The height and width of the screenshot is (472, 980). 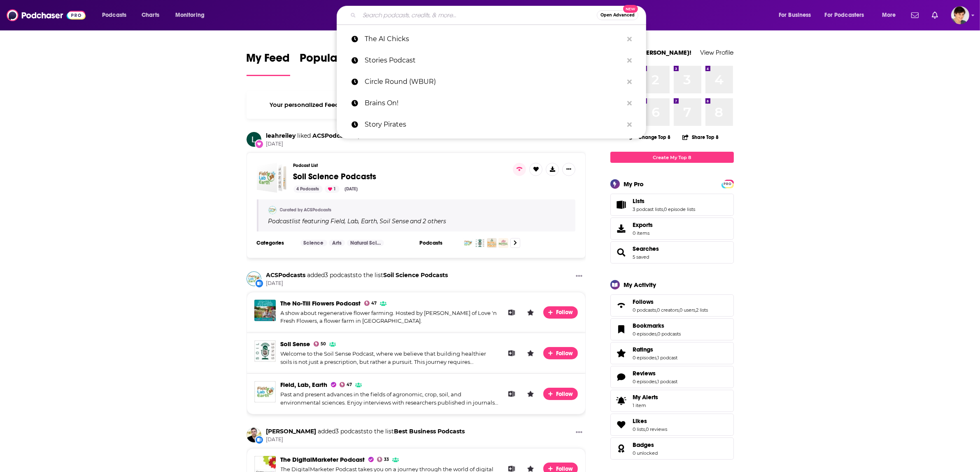 What do you see at coordinates (960, 15) in the screenshot?
I see `button: Show profile menu` at bounding box center [960, 15].